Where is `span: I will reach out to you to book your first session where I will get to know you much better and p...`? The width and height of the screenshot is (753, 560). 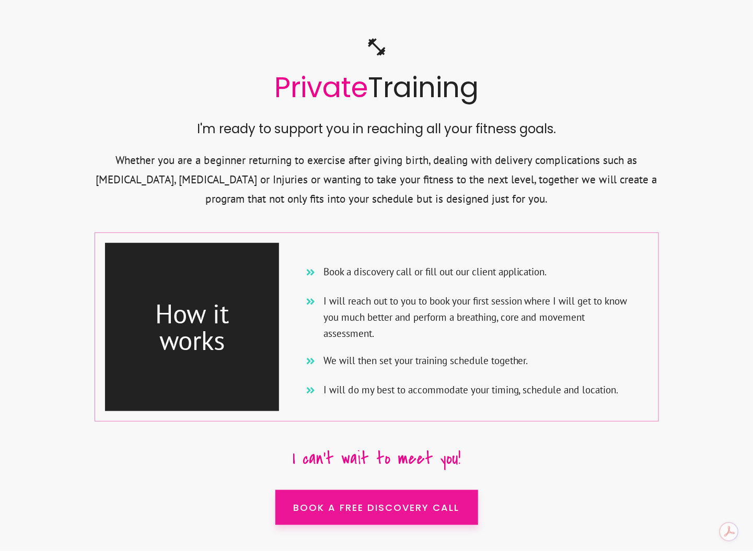 span: I will reach out to you to book your first session where I will get to know you much better and p... is located at coordinates (480, 318).